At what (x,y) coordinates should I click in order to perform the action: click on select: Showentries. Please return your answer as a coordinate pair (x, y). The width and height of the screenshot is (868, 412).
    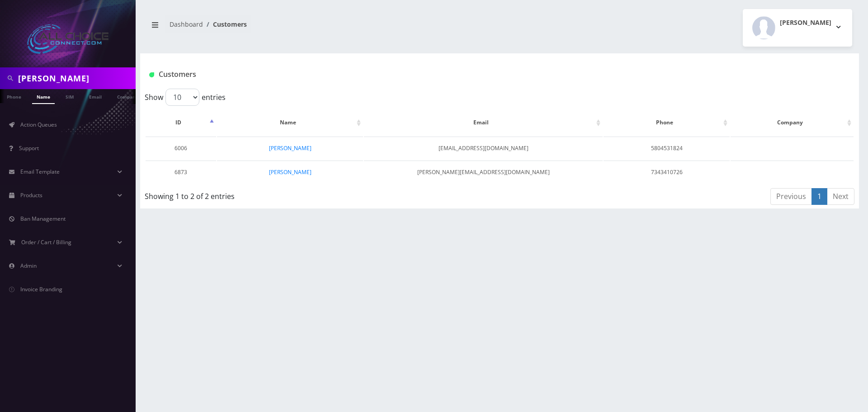
    Looking at the image, I should click on (182, 98).